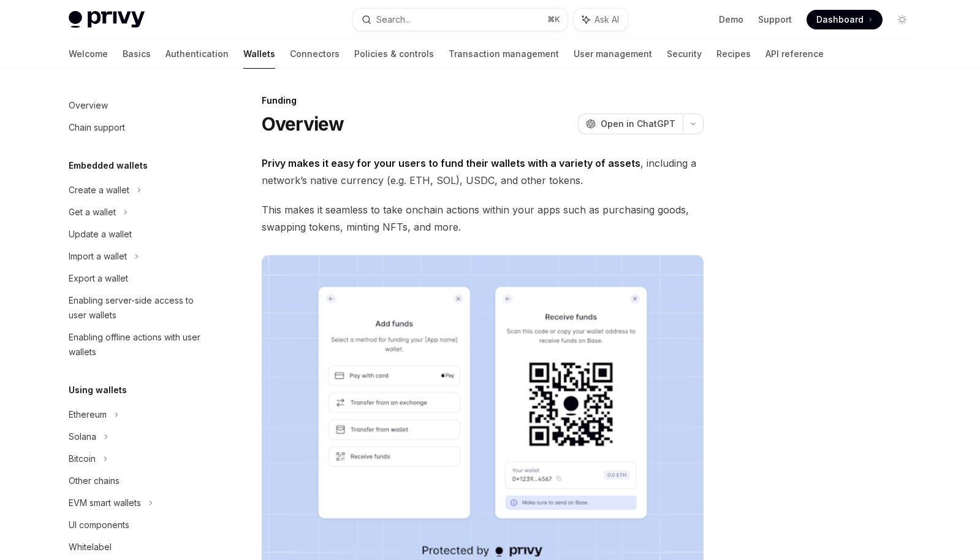  Describe the element at coordinates (139, 345) in the screenshot. I see `div: Enabling offline actions with user wallets` at that location.